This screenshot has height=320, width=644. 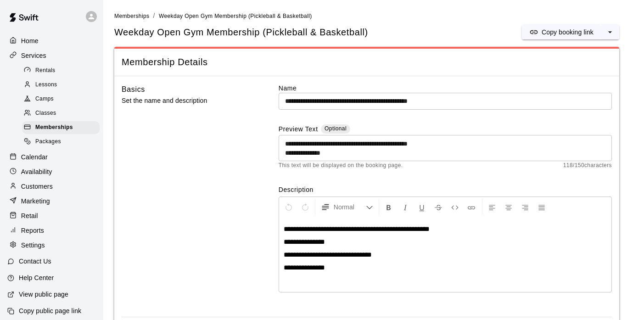 What do you see at coordinates (350, 207) in the screenshot?
I see `span: Normal` at bounding box center [350, 207].